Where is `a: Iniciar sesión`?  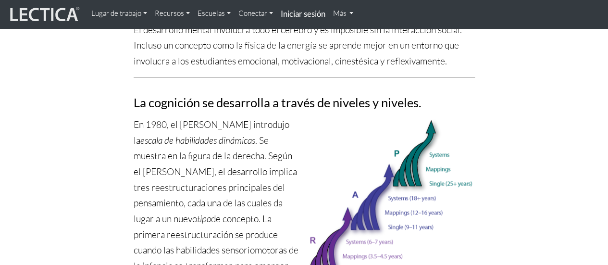
a: Iniciar sesión is located at coordinates (303, 14).